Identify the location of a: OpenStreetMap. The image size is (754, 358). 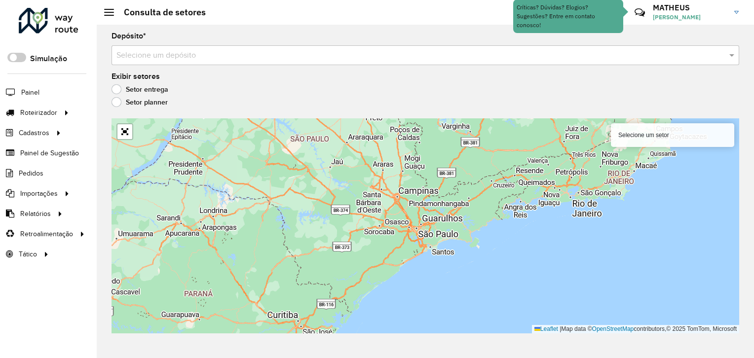
(613, 329).